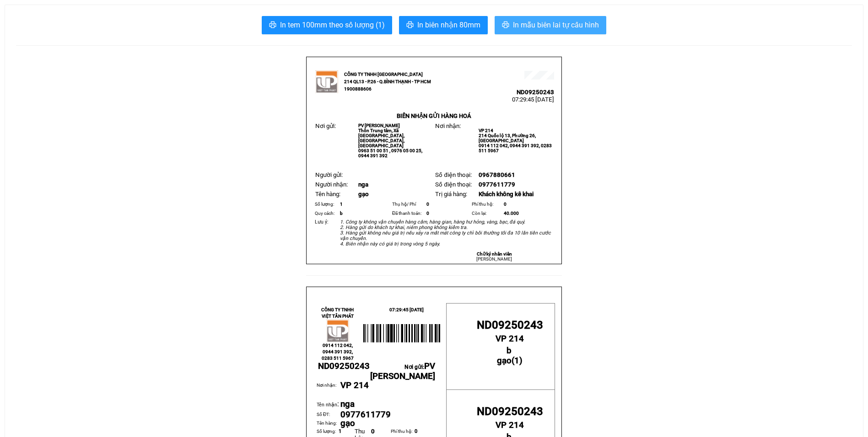 The image size is (868, 437). Describe the element at coordinates (511, 213) in the screenshot. I see `span: 40.000` at that location.